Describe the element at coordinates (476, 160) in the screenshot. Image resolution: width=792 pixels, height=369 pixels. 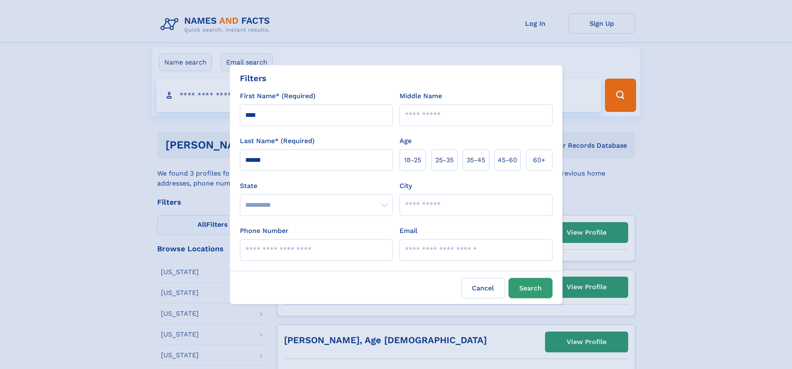
I see `span: 35‑45` at that location.